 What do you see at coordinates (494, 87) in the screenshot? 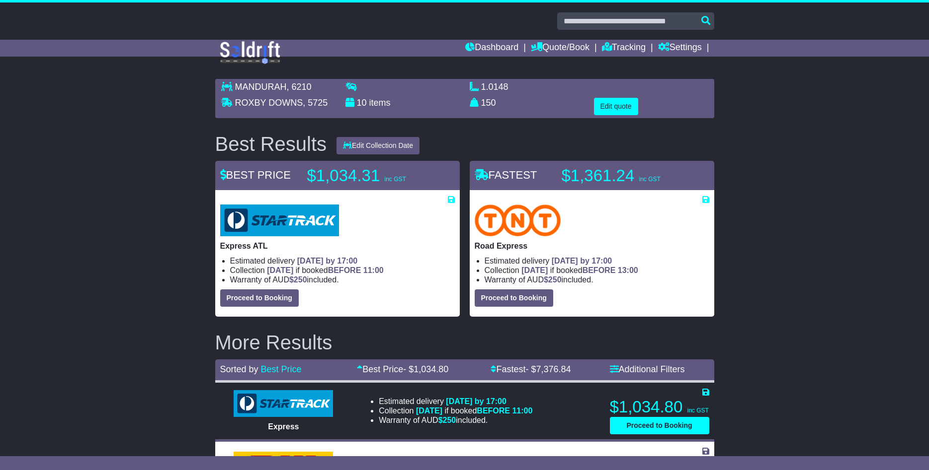
I see `span: 1.0148` at bounding box center [494, 87].